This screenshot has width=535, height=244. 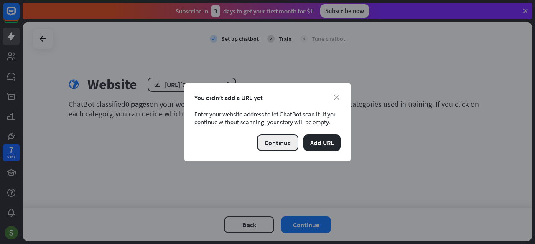 I want to click on button: Open LiveChat chat widget, so click(x=19, y=16).